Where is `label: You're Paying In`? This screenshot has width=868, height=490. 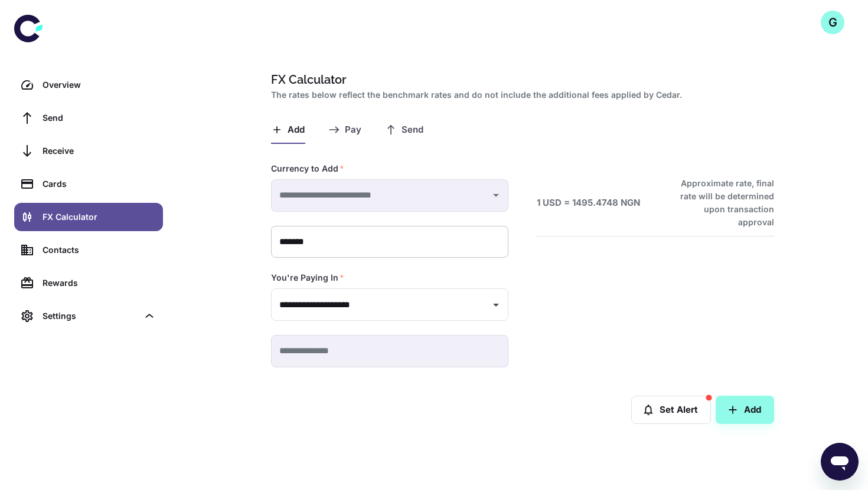 label: You're Paying In is located at coordinates (308, 278).